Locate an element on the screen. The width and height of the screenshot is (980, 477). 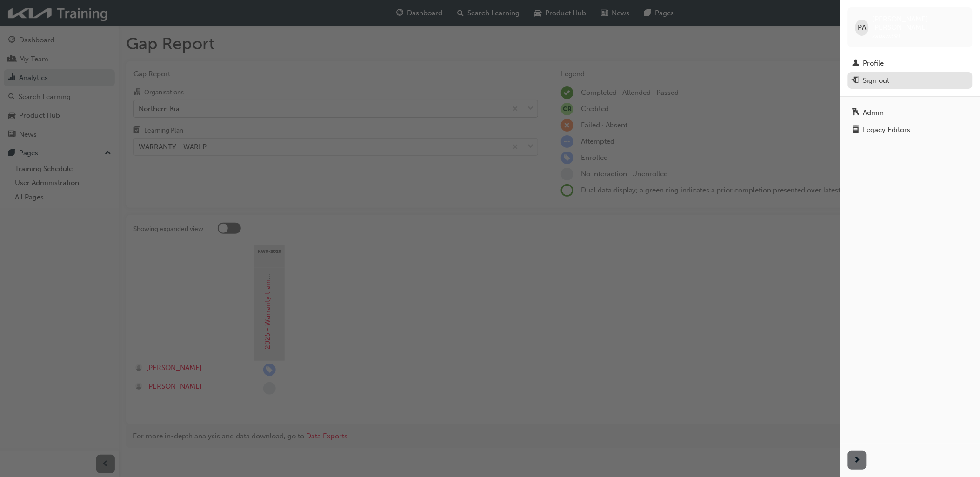
span: kausw391 is located at coordinates (887, 35).